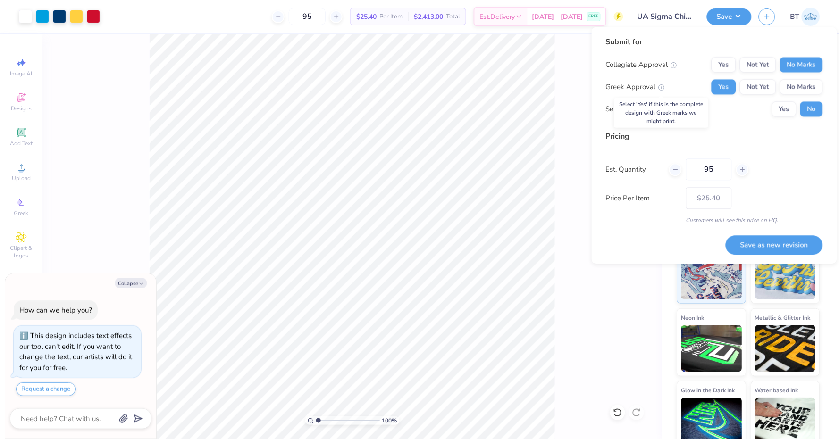 Image resolution: width=839 pixels, height=439 pixels. What do you see at coordinates (715, 137) in the screenshot?
I see `div: Pricing` at bounding box center [715, 137].